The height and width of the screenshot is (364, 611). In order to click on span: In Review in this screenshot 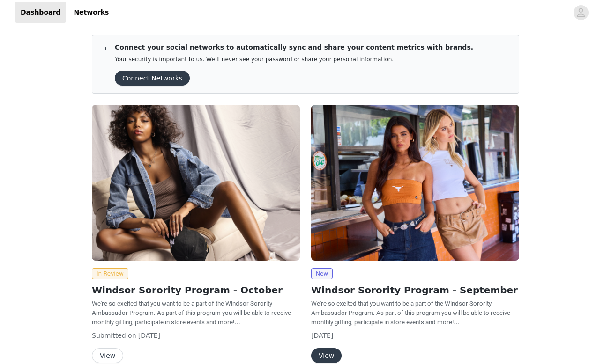, I will do `click(110, 274)`.